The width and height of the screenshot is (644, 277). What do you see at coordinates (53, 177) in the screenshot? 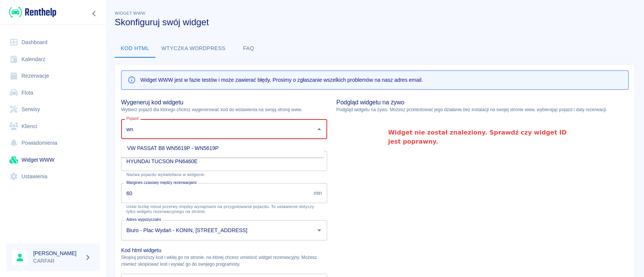
I see `a: Ustawienia` at bounding box center [53, 177].